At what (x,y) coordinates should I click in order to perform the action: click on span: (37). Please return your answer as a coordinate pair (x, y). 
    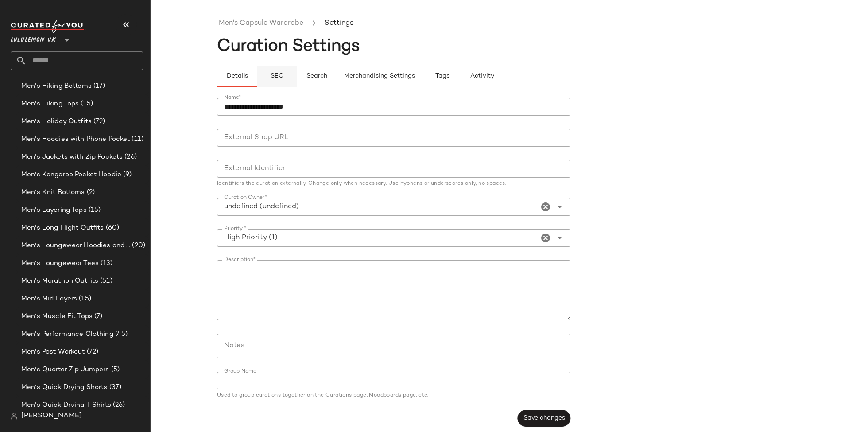
    Looking at the image, I should click on (115, 387).